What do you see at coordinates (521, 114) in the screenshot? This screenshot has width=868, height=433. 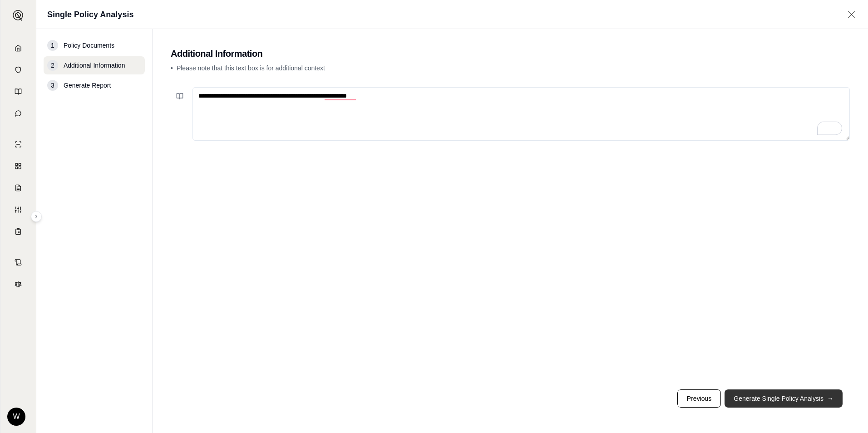 I see `textarea: To enrich screen reader interactions, please activate Accessibility in Grammarly extension settings` at bounding box center [521, 114].